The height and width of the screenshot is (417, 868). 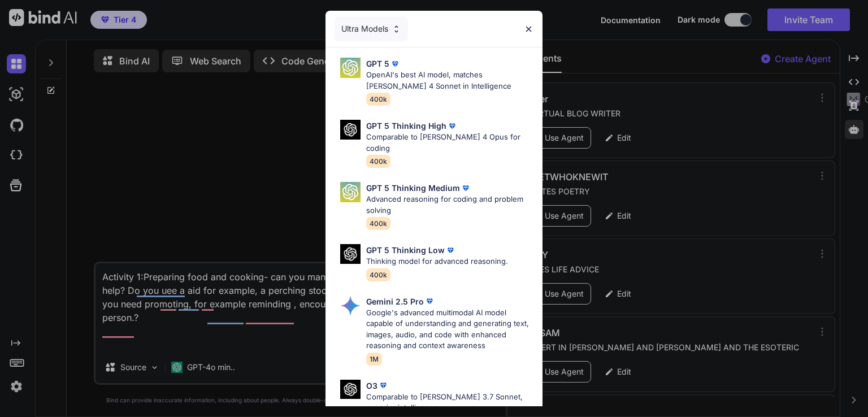 What do you see at coordinates (450, 329) in the screenshot?
I see `p: Google's advanced multimodal AI model capable of understanding and generating text, images, audio...` at bounding box center [450, 329].